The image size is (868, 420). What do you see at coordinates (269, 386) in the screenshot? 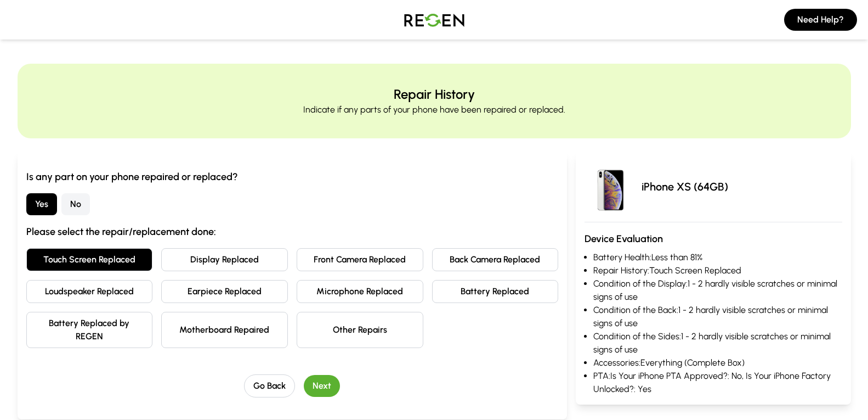
I see `button: Go Back` at bounding box center [269, 386].